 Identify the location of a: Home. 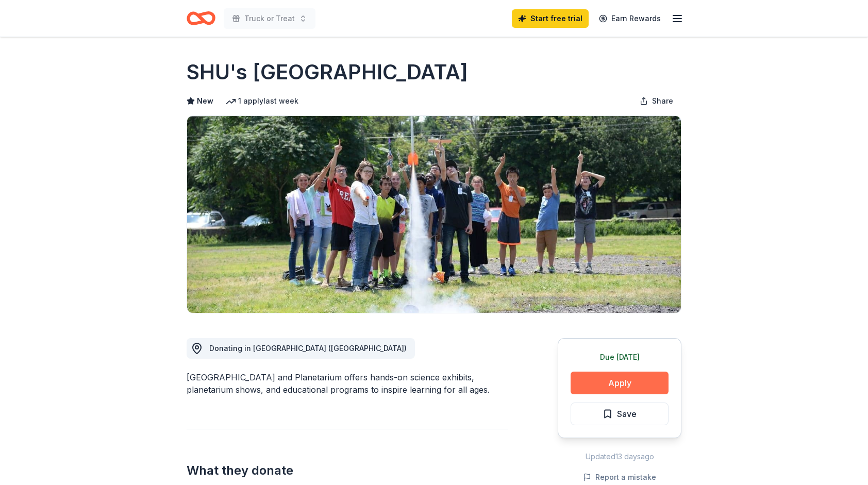
(201, 18).